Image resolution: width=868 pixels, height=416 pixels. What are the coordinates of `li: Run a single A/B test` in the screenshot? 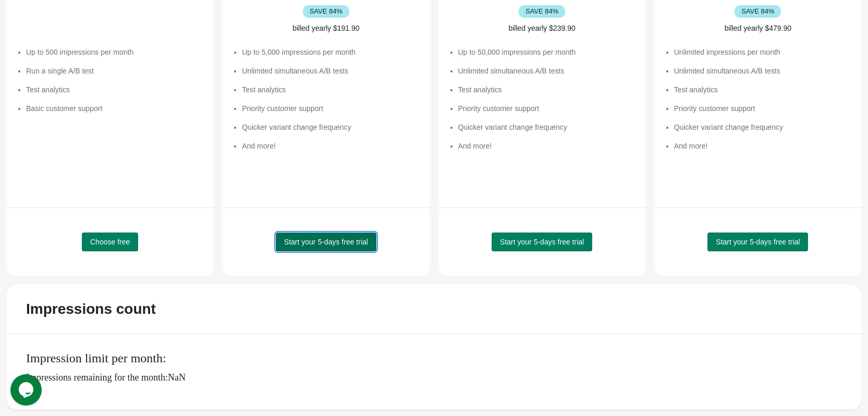 It's located at (115, 71).